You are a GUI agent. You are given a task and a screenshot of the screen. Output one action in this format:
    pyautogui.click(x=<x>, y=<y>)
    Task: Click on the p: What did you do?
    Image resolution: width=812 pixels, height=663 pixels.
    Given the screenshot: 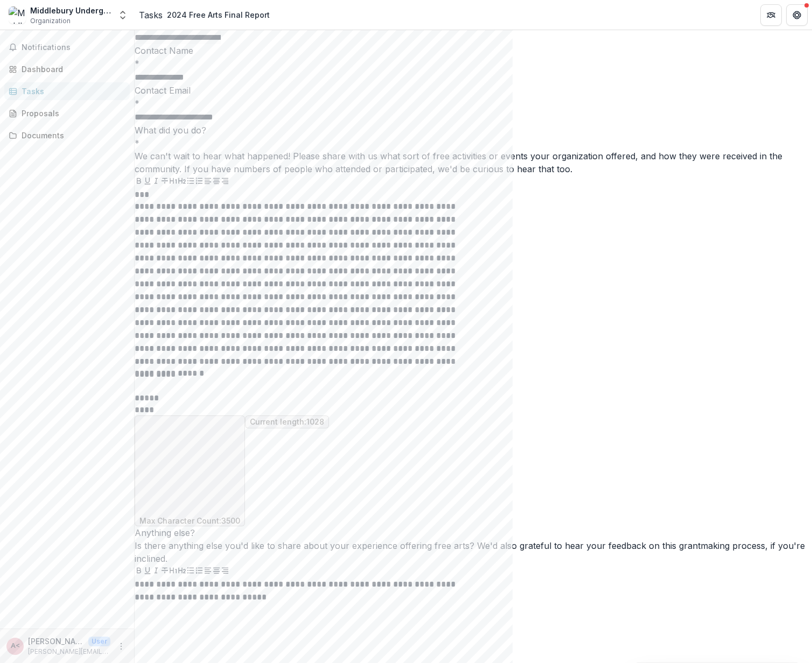 What is the action you would take?
    pyautogui.click(x=473, y=130)
    